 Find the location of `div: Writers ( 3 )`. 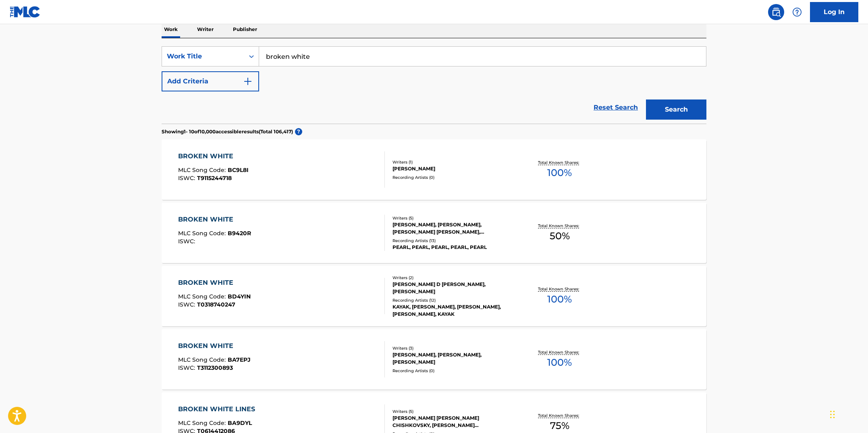

div: Writers ( 3 ) is located at coordinates (453, 348).